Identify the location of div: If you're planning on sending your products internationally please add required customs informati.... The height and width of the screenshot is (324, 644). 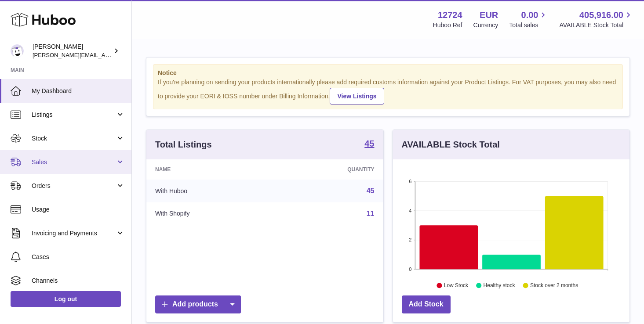
(388, 91).